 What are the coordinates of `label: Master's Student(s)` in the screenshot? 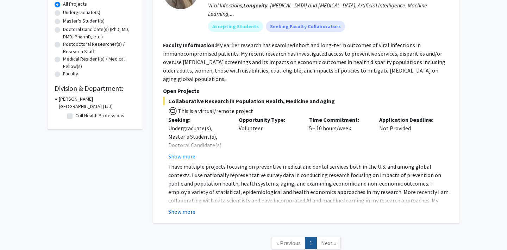 It's located at (84, 21).